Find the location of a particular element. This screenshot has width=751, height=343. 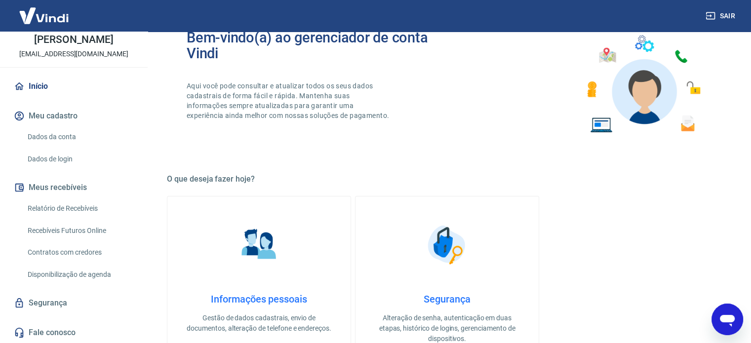

img: Imagem de um avatar masculino com diversos icones exemplificando as funcionalidades do gerenciado... is located at coordinates (643, 84).